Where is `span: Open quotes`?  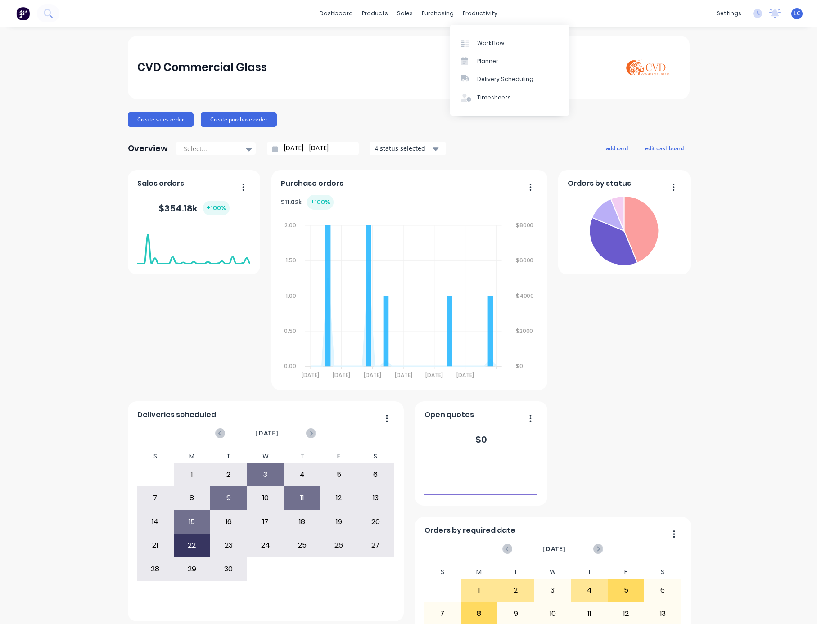
span: Open quotes is located at coordinates (449, 415).